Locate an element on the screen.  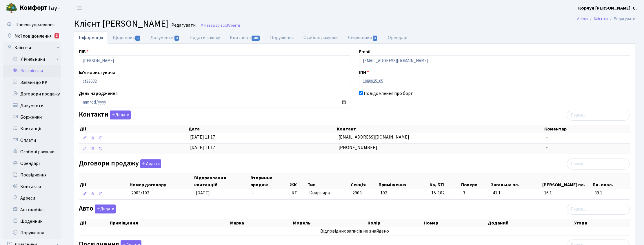
a: Інформація is located at coordinates (91, 38).